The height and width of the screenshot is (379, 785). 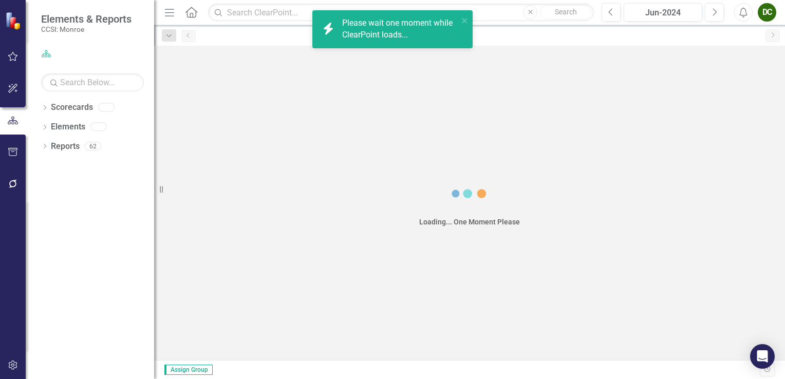 What do you see at coordinates (14, 20) in the screenshot?
I see `img: ClearPoint Strategy` at bounding box center [14, 20].